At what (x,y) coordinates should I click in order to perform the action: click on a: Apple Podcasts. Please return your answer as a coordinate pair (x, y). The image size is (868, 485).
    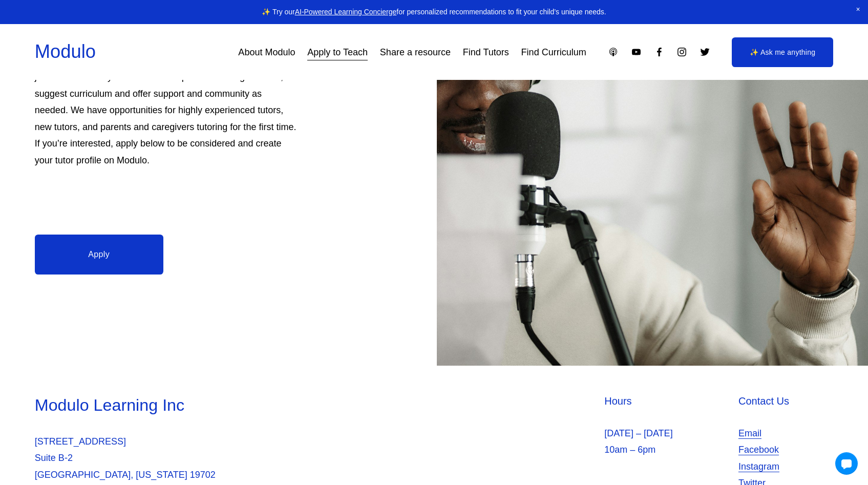
    Looking at the image, I should click on (613, 52).